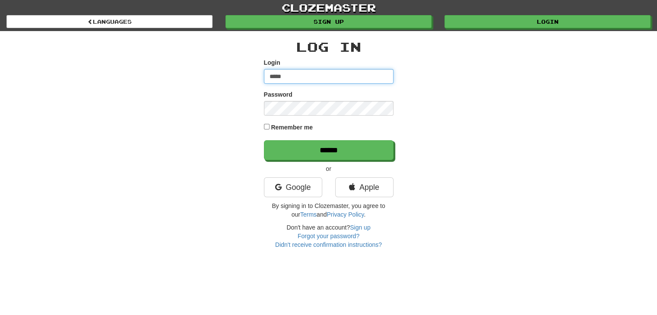 The height and width of the screenshot is (315, 657). Describe the element at coordinates (329, 210) in the screenshot. I see `p: By signing in to Clozemaster, you agree to our and .` at that location.